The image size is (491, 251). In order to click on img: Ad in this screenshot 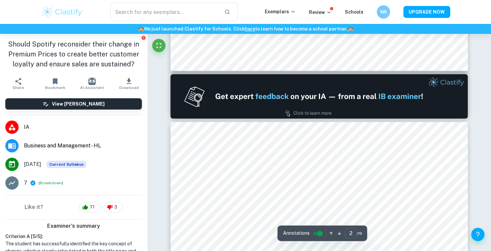, I will do `click(319, 96)`.